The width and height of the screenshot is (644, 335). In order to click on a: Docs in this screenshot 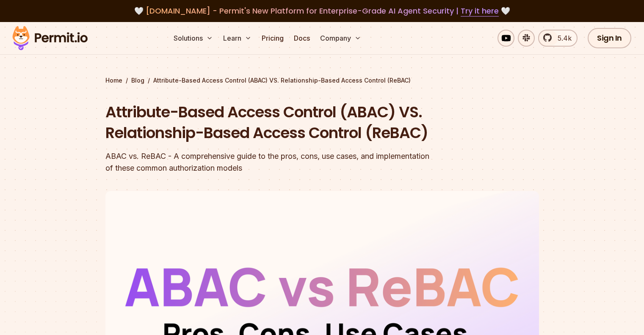, I will do `click(302, 38)`.